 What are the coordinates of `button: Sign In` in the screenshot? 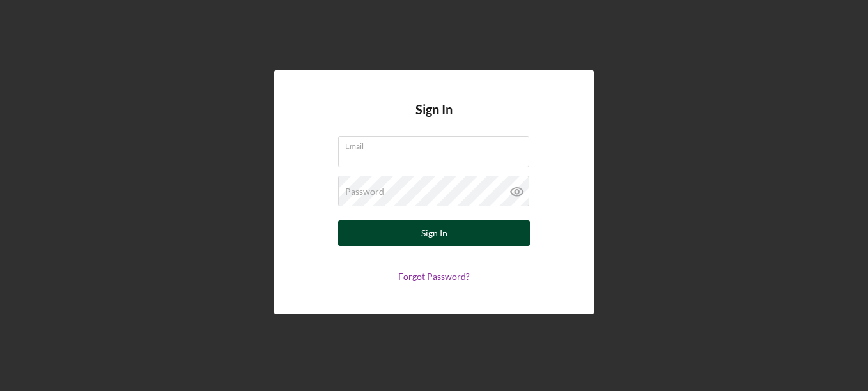 It's located at (434, 233).